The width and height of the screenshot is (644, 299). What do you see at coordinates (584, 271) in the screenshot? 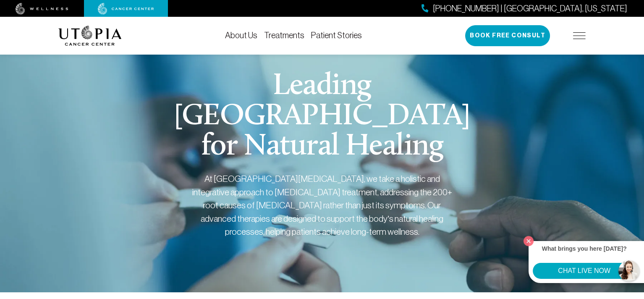
I see `button: CHAT LIVE NOW` at bounding box center [584, 271].